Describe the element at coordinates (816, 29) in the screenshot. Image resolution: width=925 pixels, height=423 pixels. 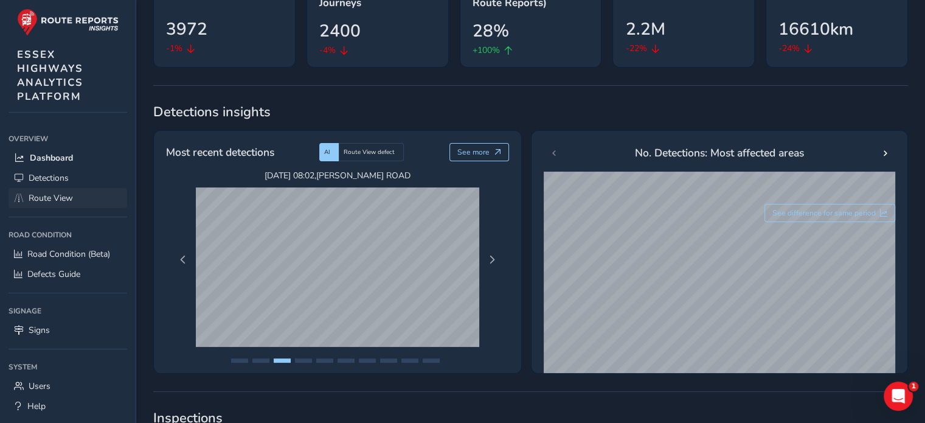
I see `span: 16610km` at that location.